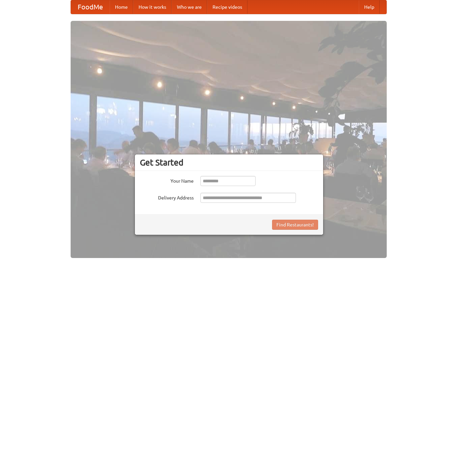 This screenshot has width=457, height=476. Describe the element at coordinates (369, 7) in the screenshot. I see `a: Help` at that location.